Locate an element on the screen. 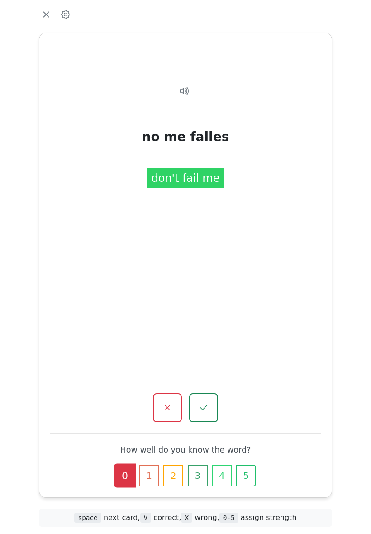  span: V is located at coordinates (146, 518).